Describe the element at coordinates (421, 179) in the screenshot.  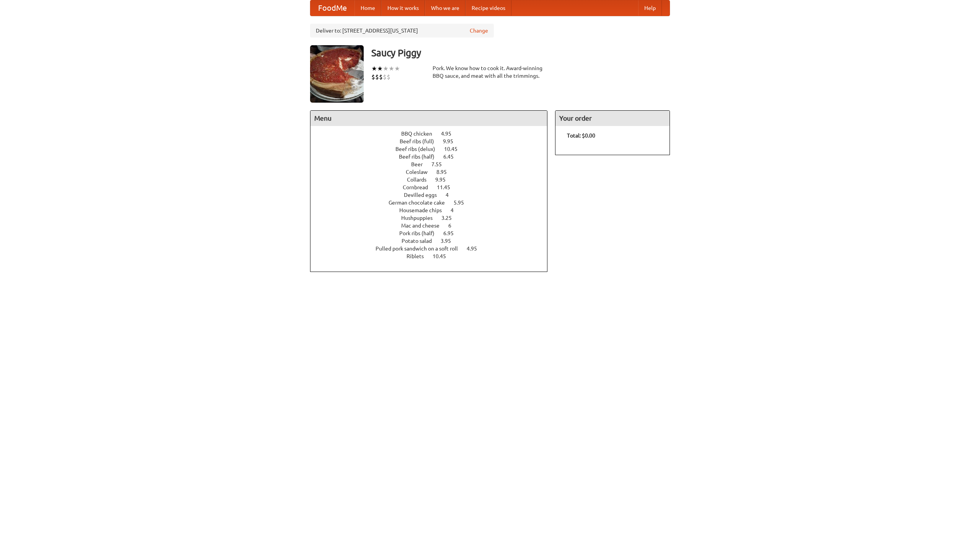
I see `span: Collards` at that location.